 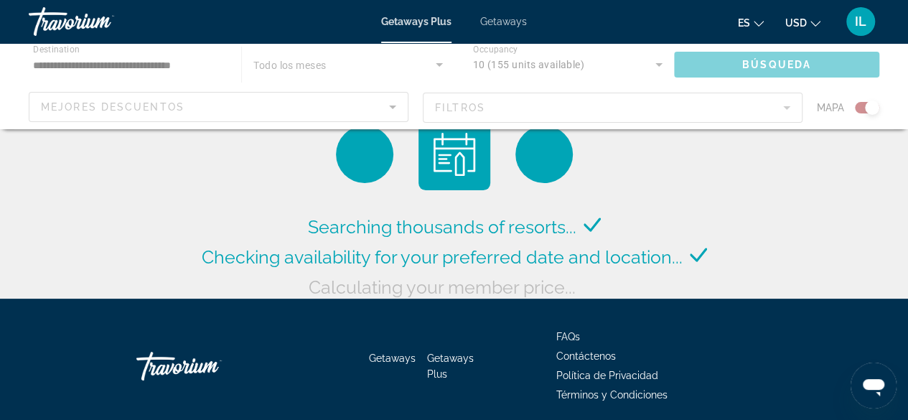 What do you see at coordinates (568, 337) in the screenshot?
I see `a: FAQs` at bounding box center [568, 337].